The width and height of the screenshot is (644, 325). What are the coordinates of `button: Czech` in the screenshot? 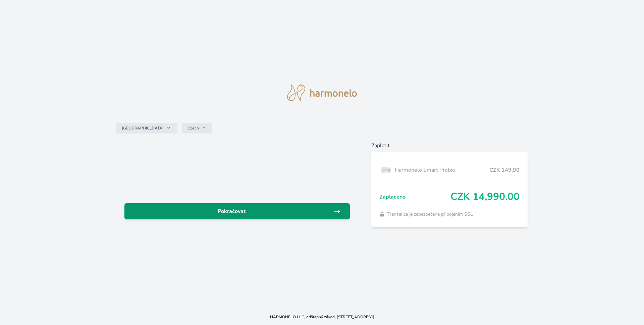 It's located at (197, 128).